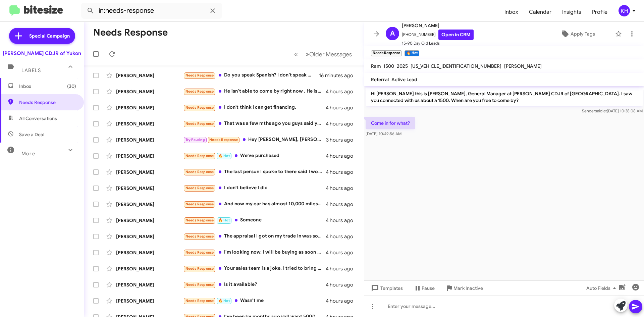  What do you see at coordinates (254, 268) in the screenshot?
I see `div: Your sales team is a joke. I tried to bring the situation to the sales manager but he was a dipsh...` at bounding box center [254, 268].